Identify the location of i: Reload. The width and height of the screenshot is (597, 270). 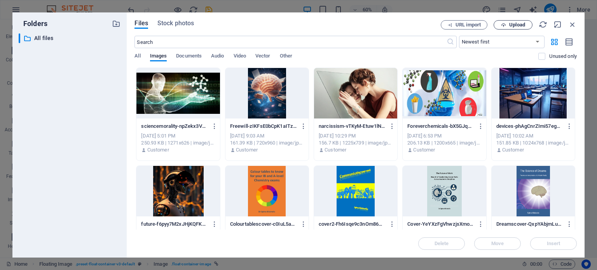
(543, 24).